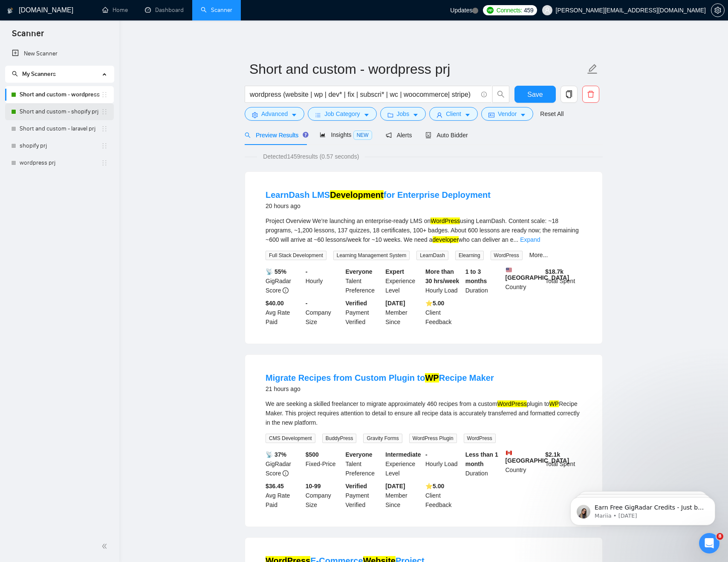 The height and width of the screenshot is (562, 728). Describe the element at coordinates (359, 454) in the screenshot. I see `b: Everyone` at that location.